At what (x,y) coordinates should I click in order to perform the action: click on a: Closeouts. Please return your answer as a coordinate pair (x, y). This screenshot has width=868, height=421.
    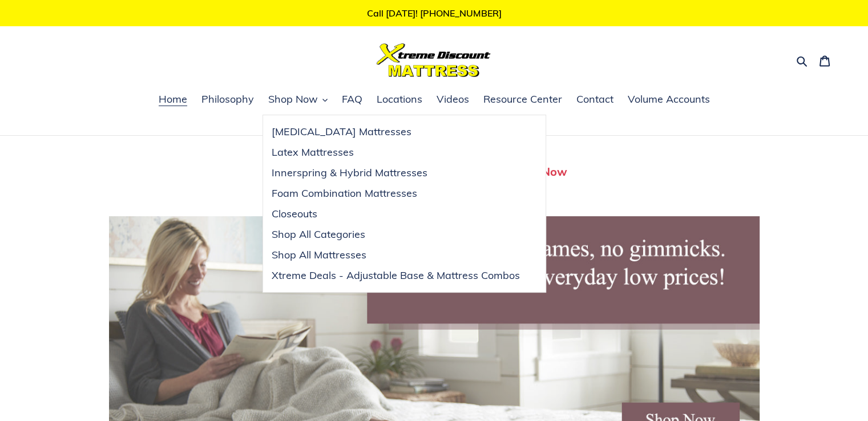
    Looking at the image, I should click on (395, 214).